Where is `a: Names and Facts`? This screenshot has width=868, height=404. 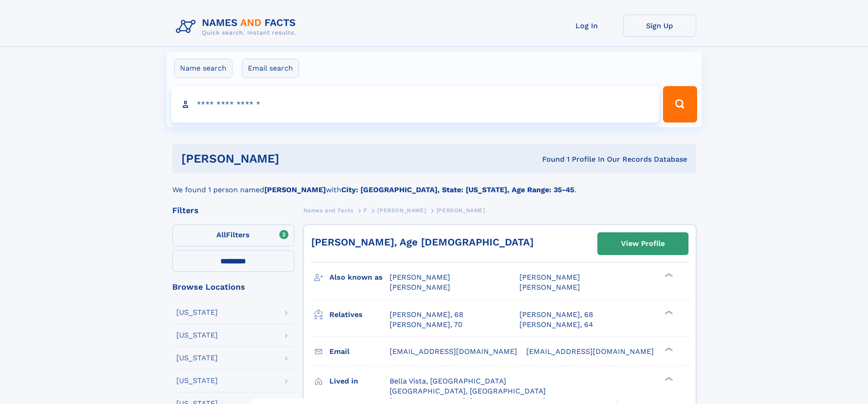 a: Names and Facts is located at coordinates (328, 210).